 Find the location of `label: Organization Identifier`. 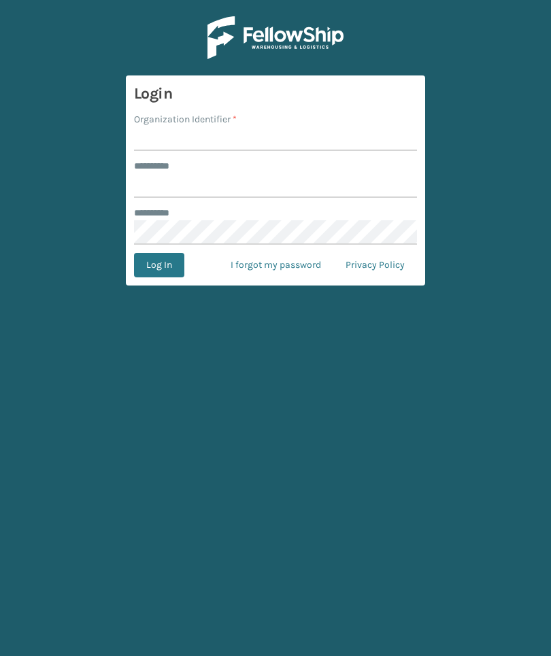

label: Organization Identifier is located at coordinates (185, 119).